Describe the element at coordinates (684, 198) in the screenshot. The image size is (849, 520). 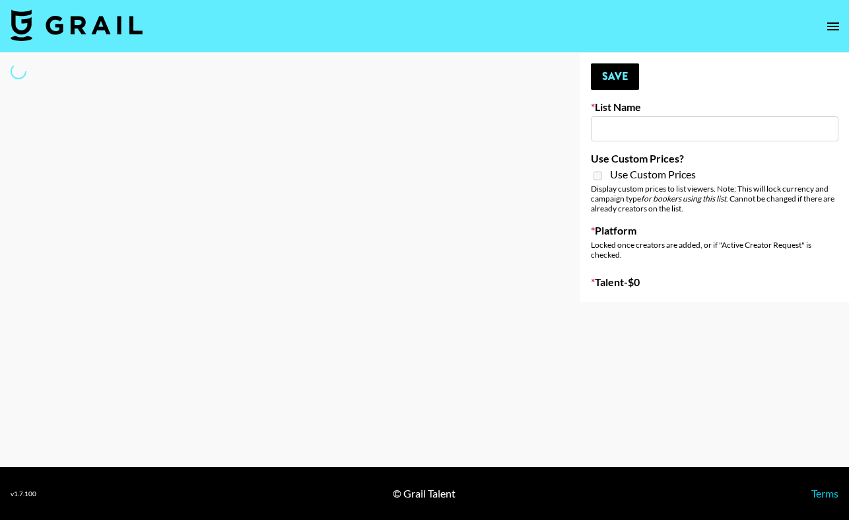
I see `em: for bookers using this list` at that location.